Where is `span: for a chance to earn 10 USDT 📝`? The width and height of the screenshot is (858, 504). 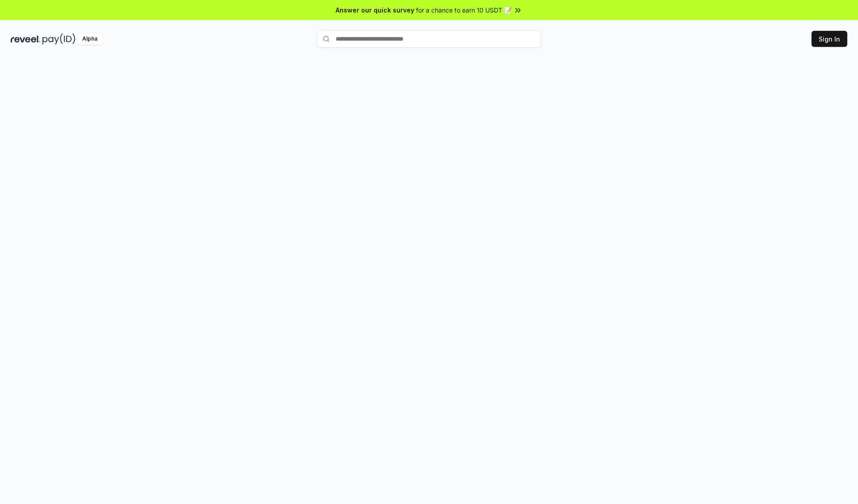
span: for a chance to earn 10 USDT 📝 is located at coordinates (464, 10).